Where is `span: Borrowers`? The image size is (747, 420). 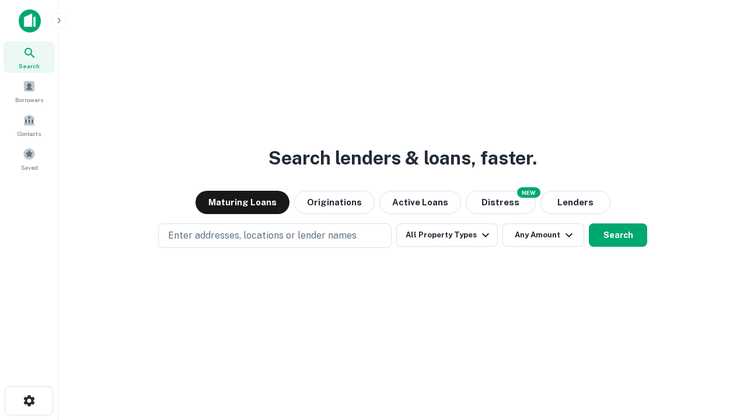
span: Borrowers is located at coordinates (29, 100).